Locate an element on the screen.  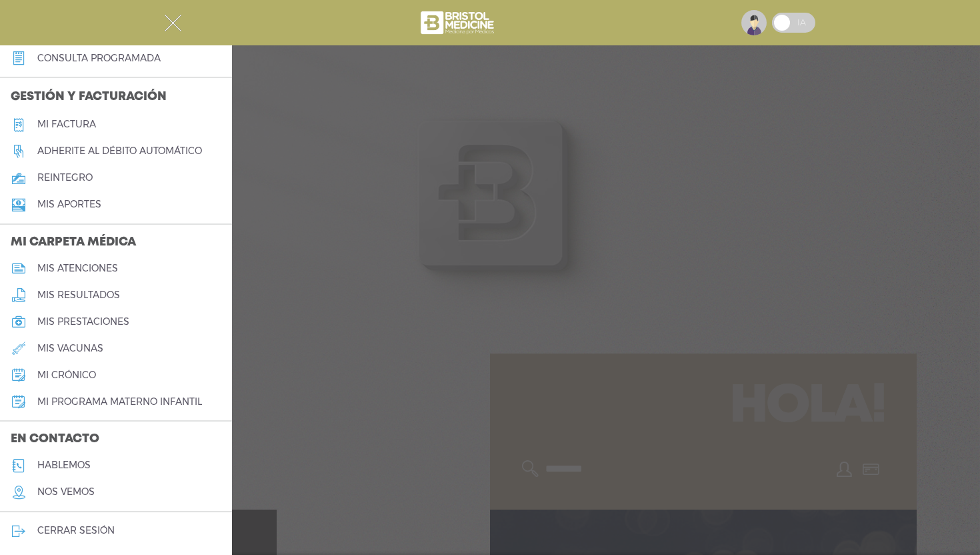
h5: hablemos is located at coordinates (64, 465).